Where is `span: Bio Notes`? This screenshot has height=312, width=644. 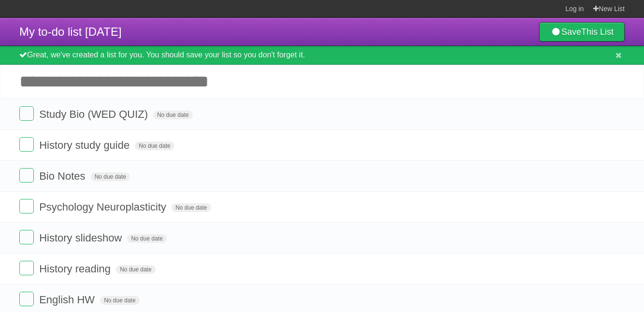
span: Bio Notes is located at coordinates (63, 176).